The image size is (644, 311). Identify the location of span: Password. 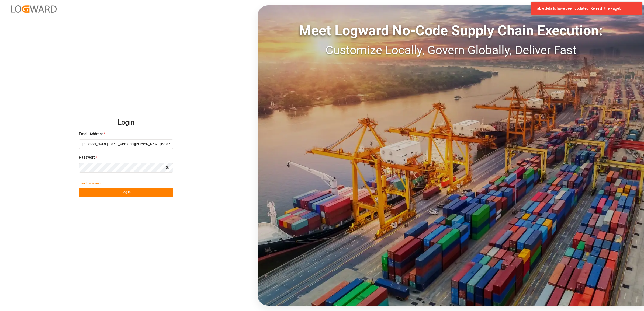
(87, 157).